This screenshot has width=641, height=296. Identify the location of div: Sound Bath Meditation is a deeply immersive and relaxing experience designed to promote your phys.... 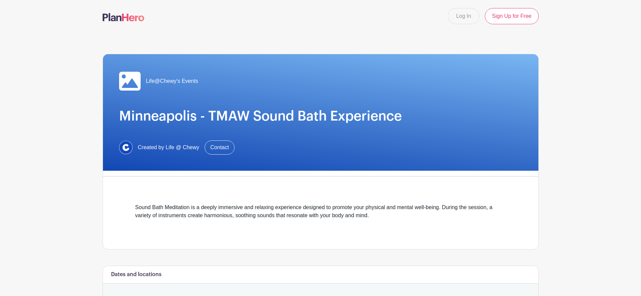
(320, 215).